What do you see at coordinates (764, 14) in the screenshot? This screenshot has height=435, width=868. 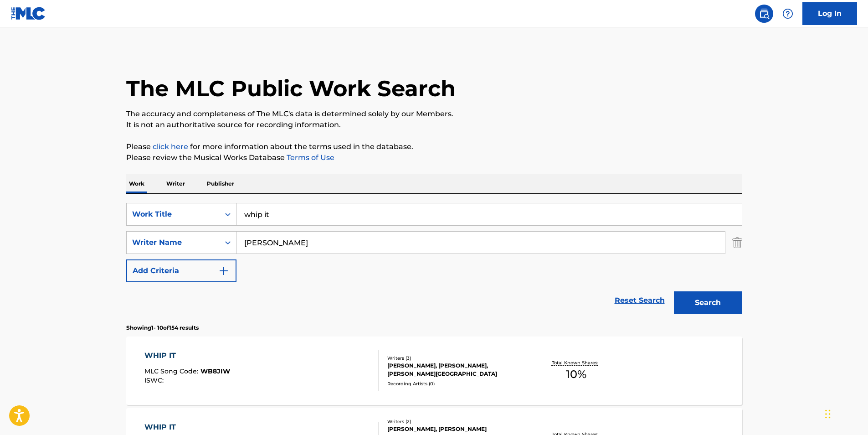 I see `a: Public Search` at bounding box center [764, 14].